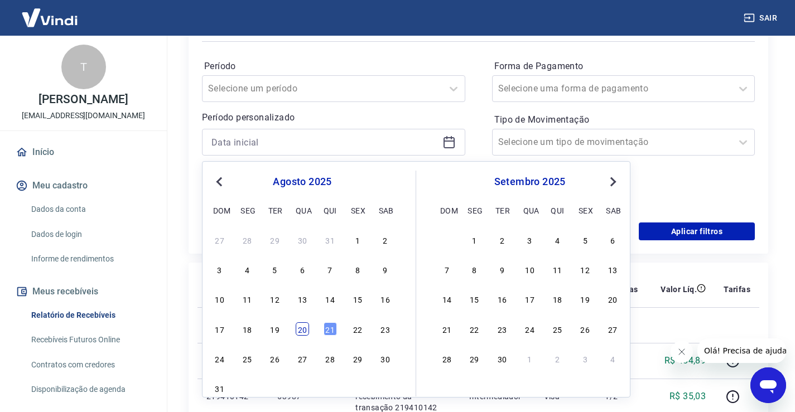 The width and height of the screenshot is (795, 412). Describe the element at coordinates (220, 299) in the screenshot. I see `div: Choose domingo, 10 de agosto de 2025` at that location.